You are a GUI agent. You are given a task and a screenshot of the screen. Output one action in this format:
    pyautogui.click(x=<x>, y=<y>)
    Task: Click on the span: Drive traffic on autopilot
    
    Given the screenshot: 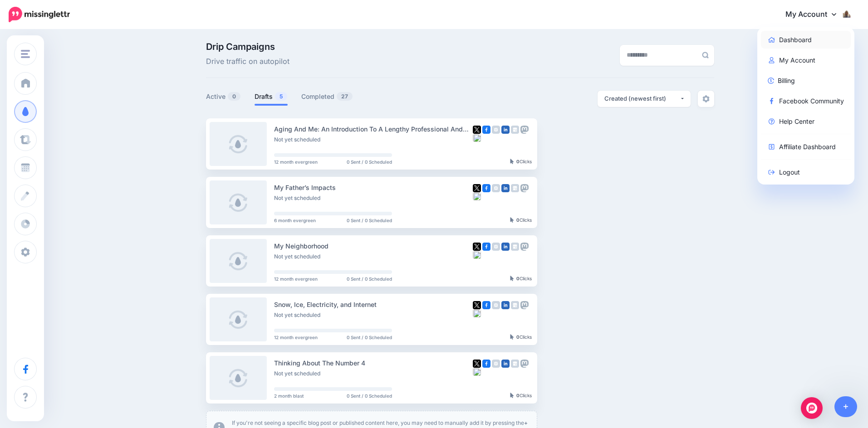 What is the action you would take?
    pyautogui.click(x=248, y=61)
    